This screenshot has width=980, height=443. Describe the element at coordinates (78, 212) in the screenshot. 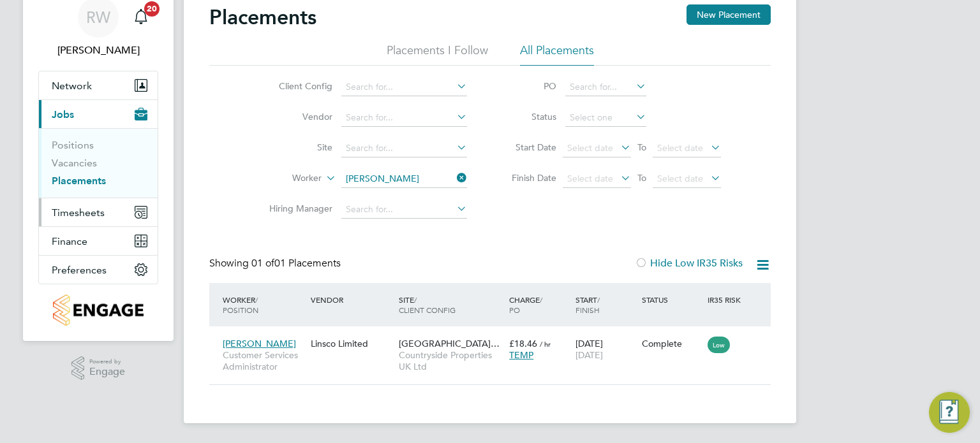

I see `span: Timesheets` at that location.